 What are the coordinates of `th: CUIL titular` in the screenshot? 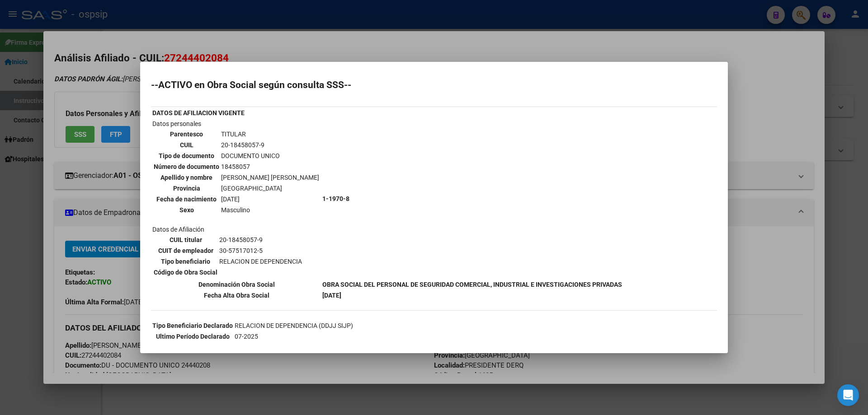 It's located at (185, 240).